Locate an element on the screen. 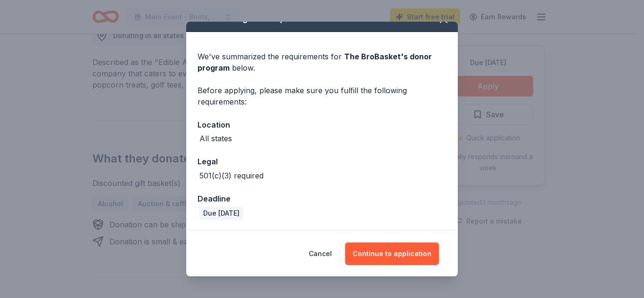  button: Continue to application is located at coordinates (391, 254).